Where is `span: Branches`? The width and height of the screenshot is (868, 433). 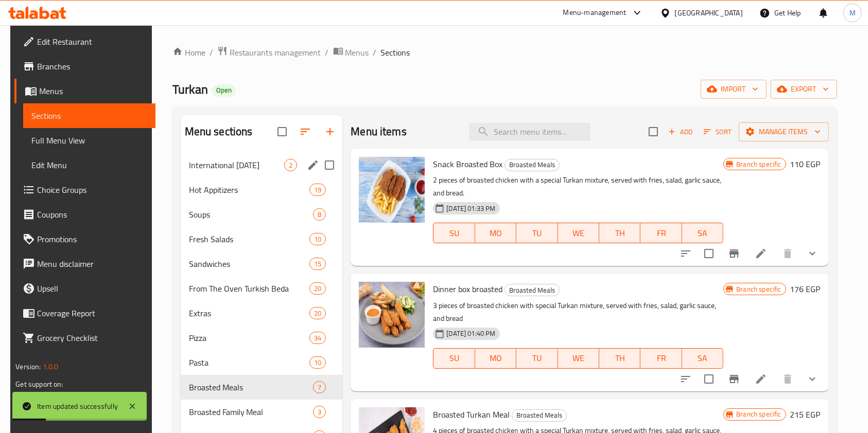 span: Branches is located at coordinates (92, 66).